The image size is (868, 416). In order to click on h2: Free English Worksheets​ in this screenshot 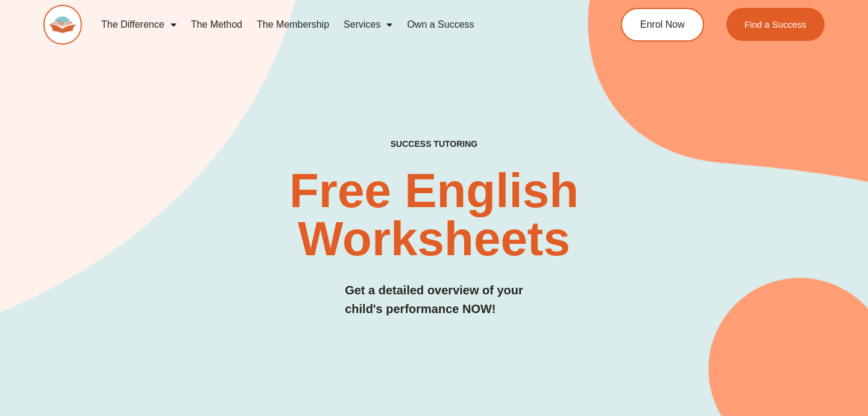, I will do `click(434, 215)`.